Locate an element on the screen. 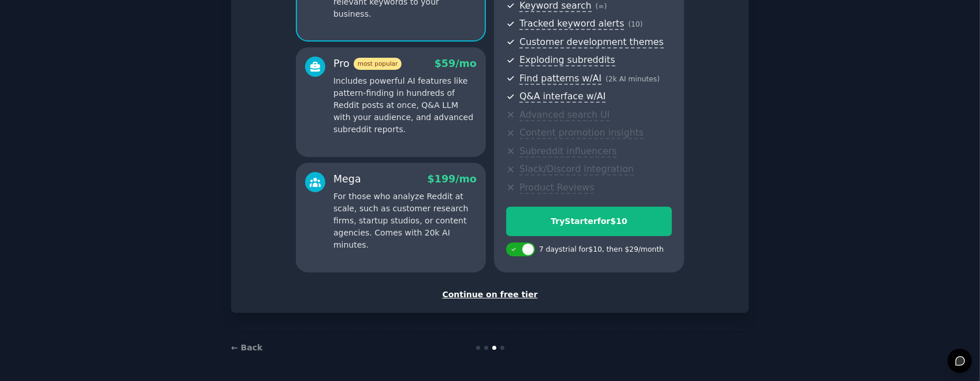 The height and width of the screenshot is (381, 980). span: Product Reviews is located at coordinates (556, 188).